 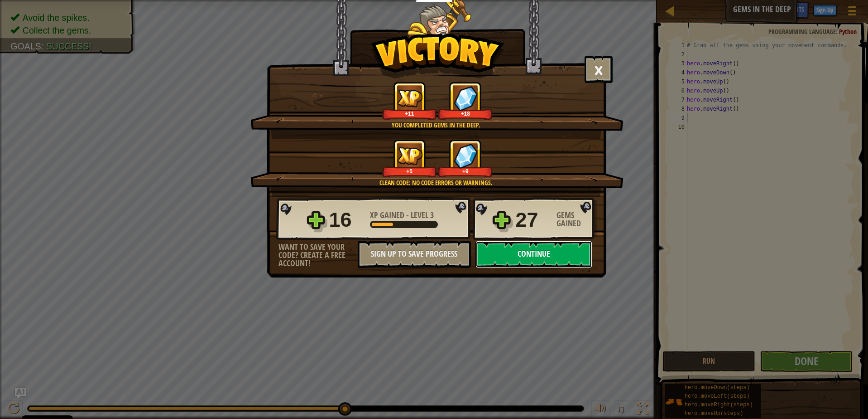 What do you see at coordinates (534, 254) in the screenshot?
I see `button: Continue` at bounding box center [534, 254].